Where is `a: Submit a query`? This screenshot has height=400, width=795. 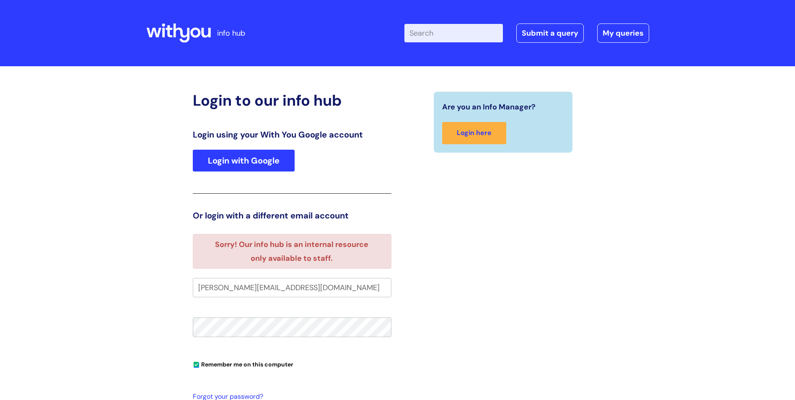
a: Submit a query is located at coordinates (550, 33).